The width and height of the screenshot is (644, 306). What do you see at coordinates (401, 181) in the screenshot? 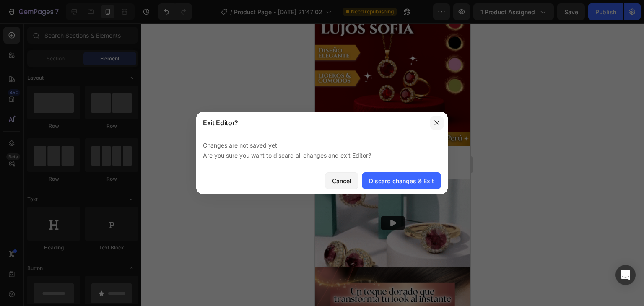
I see `div: Discard changes & Exit` at bounding box center [401, 181].